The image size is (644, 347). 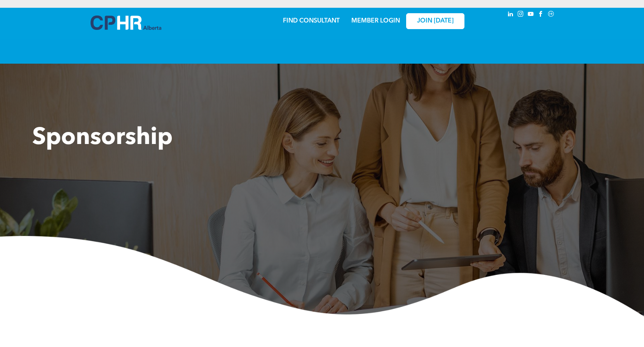 I want to click on a: Social network, so click(x=551, y=15).